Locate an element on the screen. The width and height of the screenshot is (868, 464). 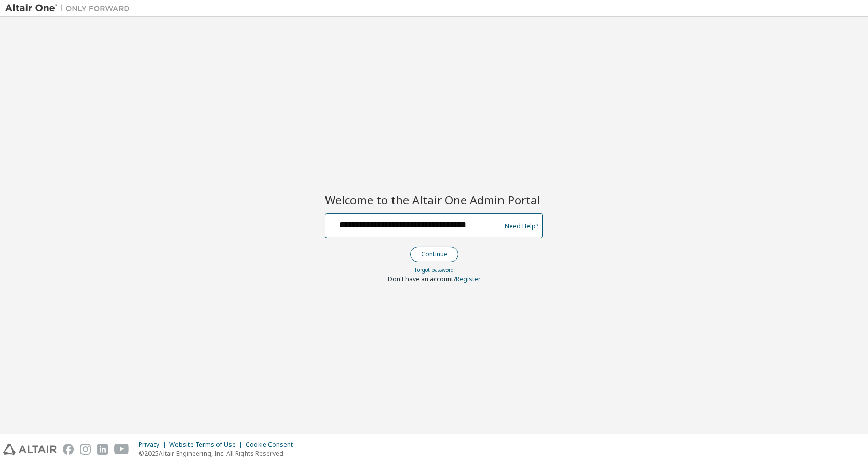
img: youtube.svg is located at coordinates (121, 449).